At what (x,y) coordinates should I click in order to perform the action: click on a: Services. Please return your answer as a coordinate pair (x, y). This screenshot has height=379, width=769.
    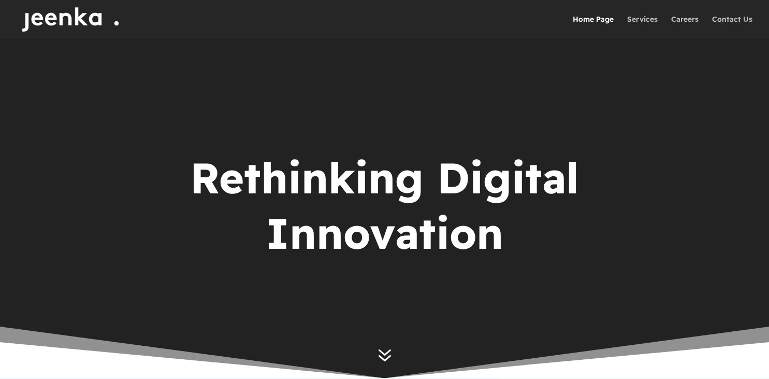
    Looking at the image, I should click on (642, 27).